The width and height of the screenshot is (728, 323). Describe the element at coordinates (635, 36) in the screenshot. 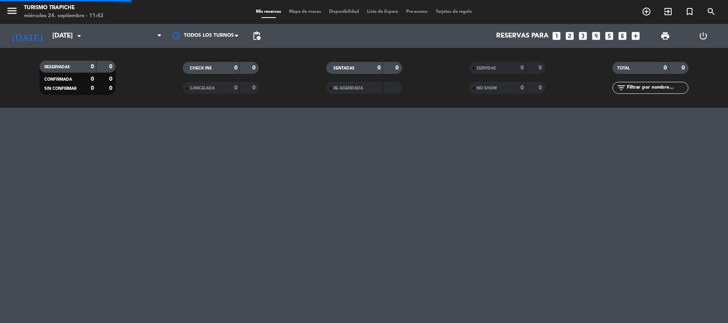

I see `i: add_box` at that location.